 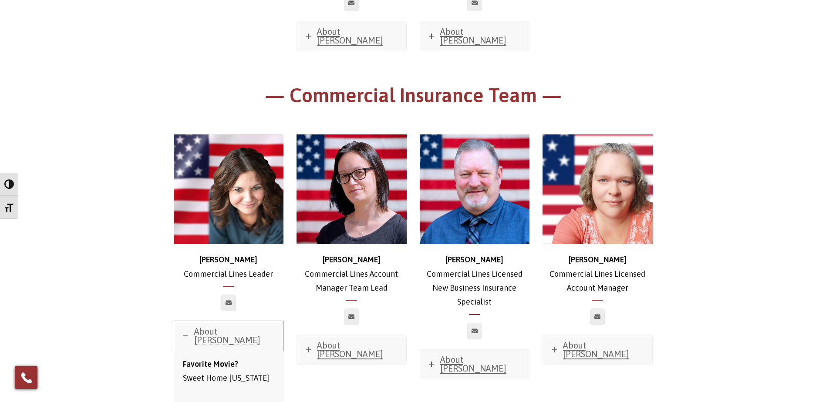 I want to click on img: ross, so click(x=475, y=189).